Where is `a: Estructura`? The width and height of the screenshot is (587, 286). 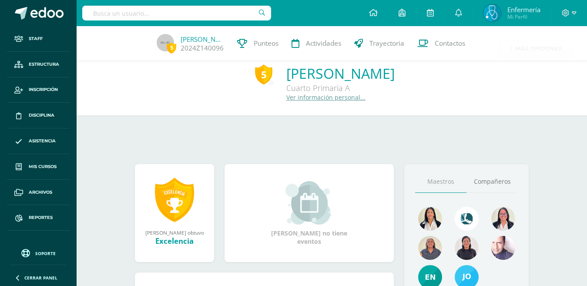
a: Estructura is located at coordinates (38, 64).